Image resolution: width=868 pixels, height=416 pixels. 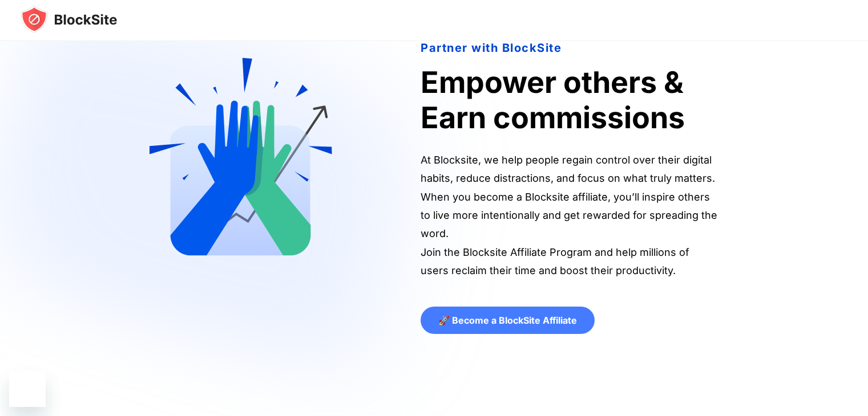 What do you see at coordinates (80, 20) in the screenshot?
I see `img: blocksite-icon.5d769676.svg` at bounding box center [80, 20].